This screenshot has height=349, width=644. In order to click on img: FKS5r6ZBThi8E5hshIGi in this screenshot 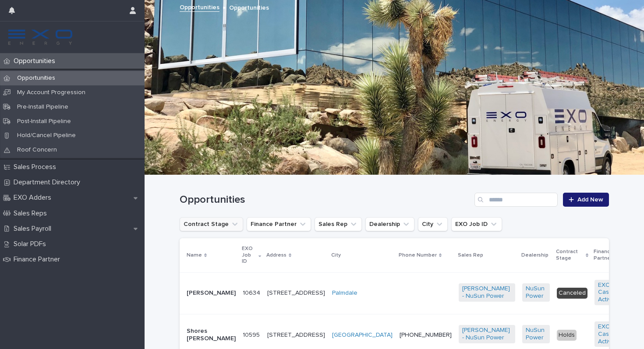, I will do `click(40, 37)`.